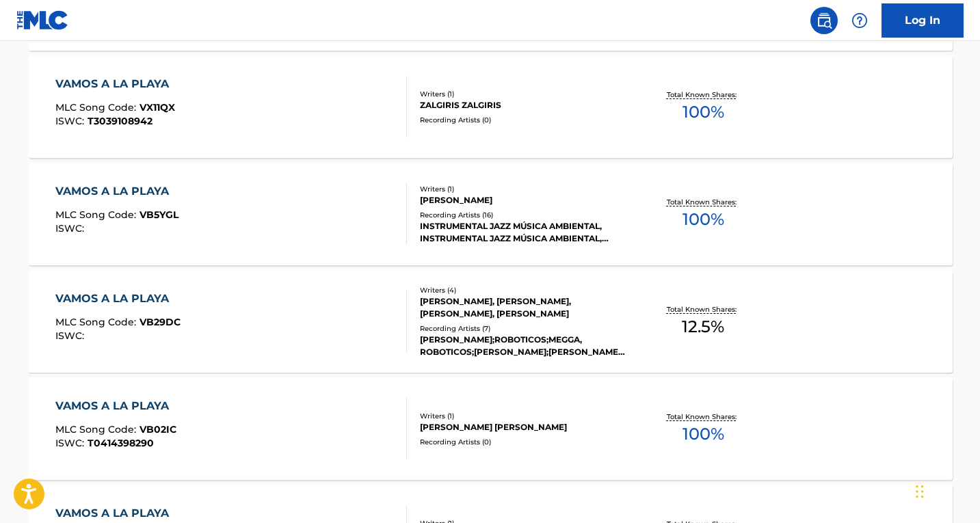 The height and width of the screenshot is (523, 980). Describe the element at coordinates (922, 21) in the screenshot. I see `a: Log In` at that location.